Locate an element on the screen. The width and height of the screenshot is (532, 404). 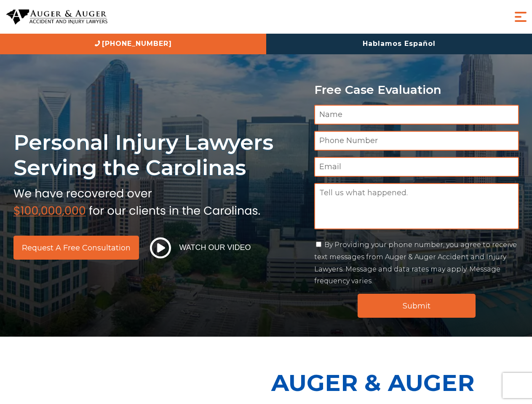
label: By Providing your phone number, you agree to receive text messages from Auger & Auger Accident an... is located at coordinates (415, 262).